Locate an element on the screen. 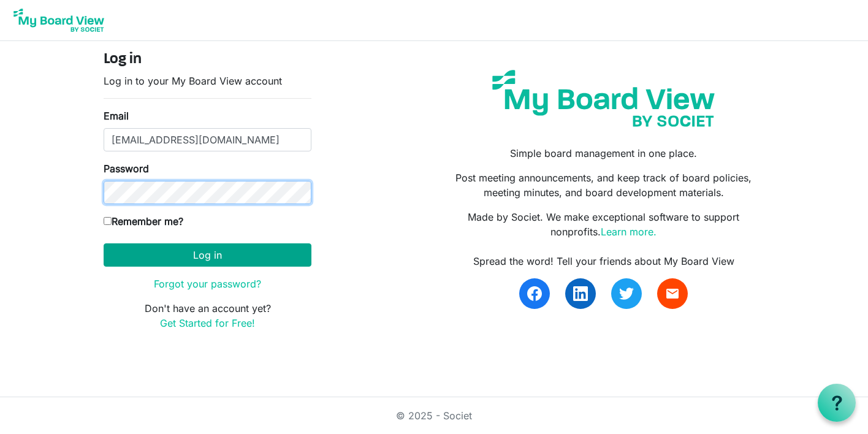 The image size is (868, 434). img: linkedin.svg is located at coordinates (580, 294).